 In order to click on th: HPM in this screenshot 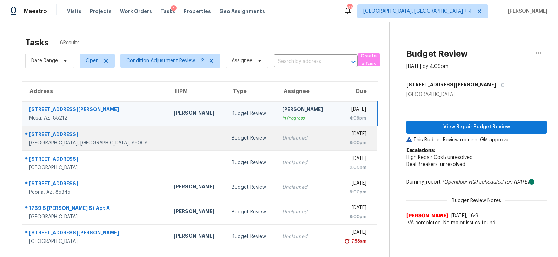, I will do `click(197, 91)`.